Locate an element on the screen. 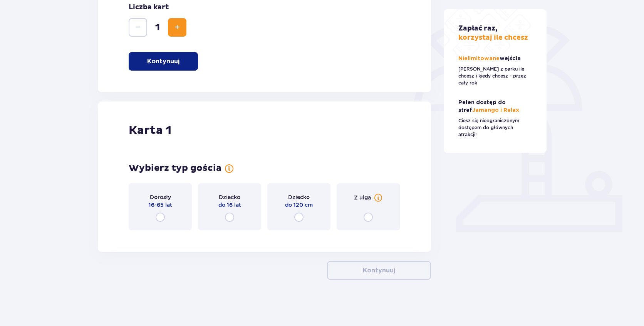  button: Decrease is located at coordinates (138, 27).